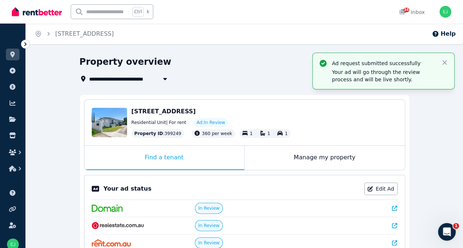 The image size is (463, 248). What do you see at coordinates (211, 123) in the screenshot?
I see `span: Ad: In Review` at bounding box center [211, 123].